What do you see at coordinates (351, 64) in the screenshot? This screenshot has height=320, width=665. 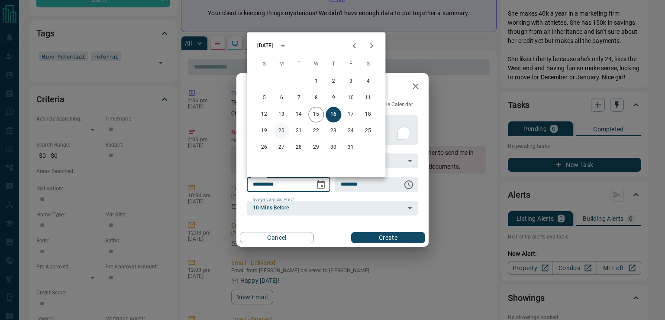 I see `span: Friday` at bounding box center [351, 64].